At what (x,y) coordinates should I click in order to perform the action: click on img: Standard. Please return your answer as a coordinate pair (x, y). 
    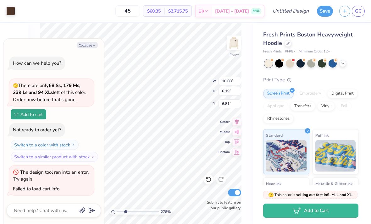
    Looking at the image, I should click on (286, 156).